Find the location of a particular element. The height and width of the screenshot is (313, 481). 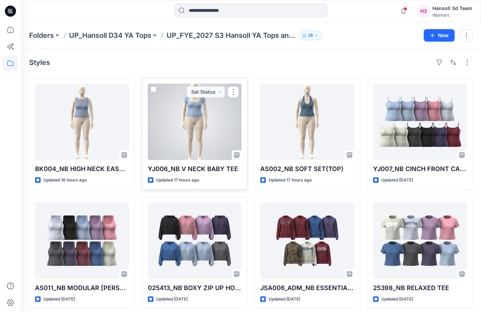

p: AS002_NB SOFT SET(TOP) is located at coordinates (307, 169).